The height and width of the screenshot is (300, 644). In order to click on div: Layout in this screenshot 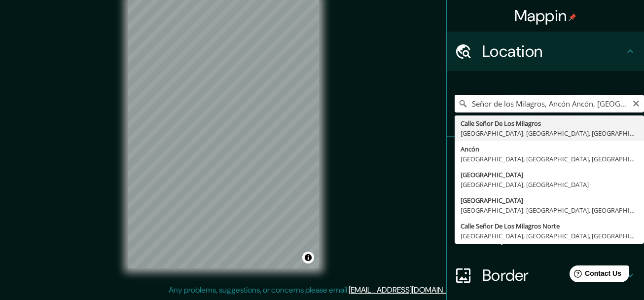, I will do `click(546, 236)`.